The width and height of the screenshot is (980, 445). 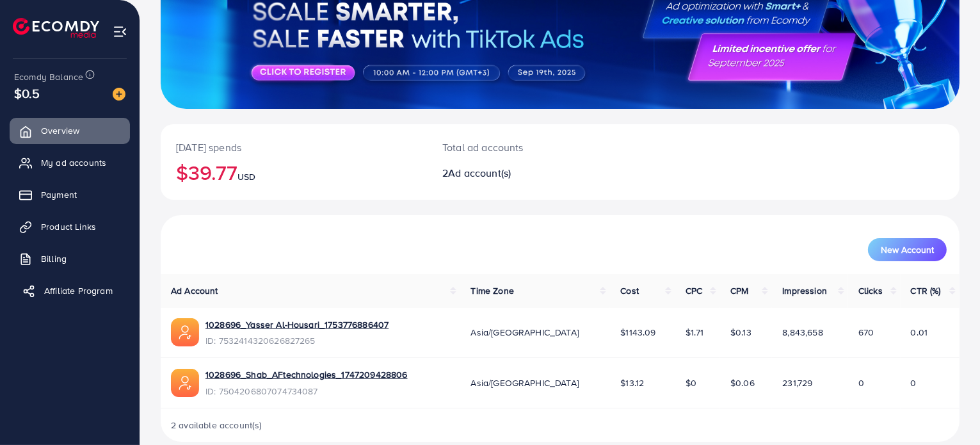 What do you see at coordinates (70, 130) in the screenshot?
I see `a: Overview` at bounding box center [70, 130].